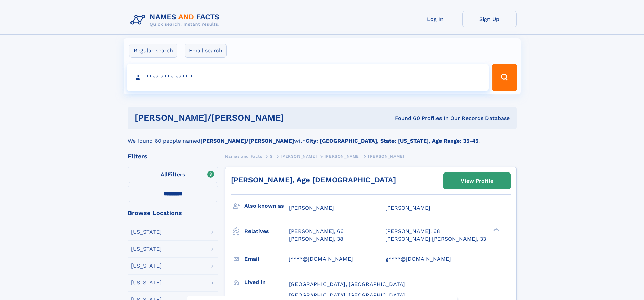 The image size is (644, 300). I want to click on img: Logo Names and Facts, so click(176, 20).